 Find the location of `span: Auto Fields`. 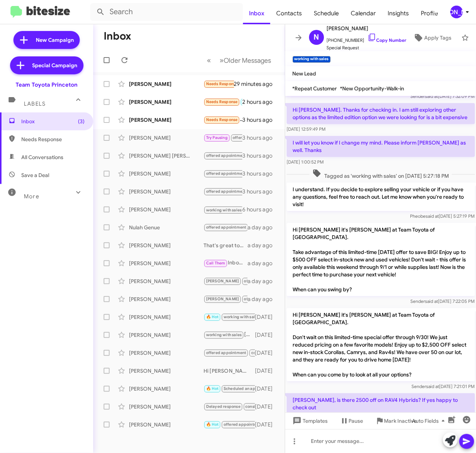

span: Auto Fields is located at coordinates (430, 421).